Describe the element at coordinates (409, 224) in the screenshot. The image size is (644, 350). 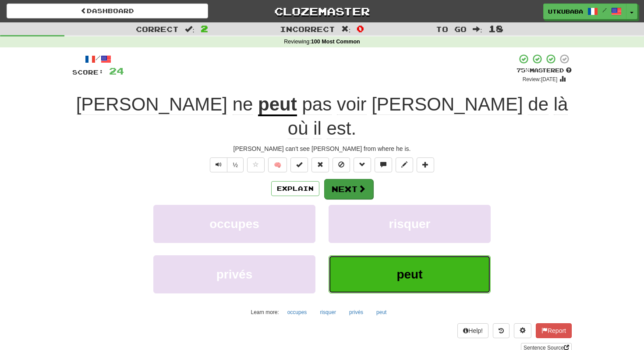
I see `span: risquer` at that location.